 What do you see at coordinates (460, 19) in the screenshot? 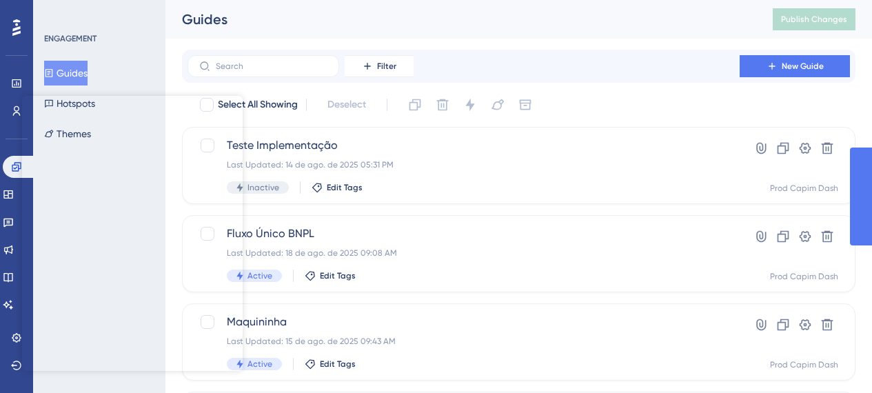
I see `div: Guides` at bounding box center [460, 19].